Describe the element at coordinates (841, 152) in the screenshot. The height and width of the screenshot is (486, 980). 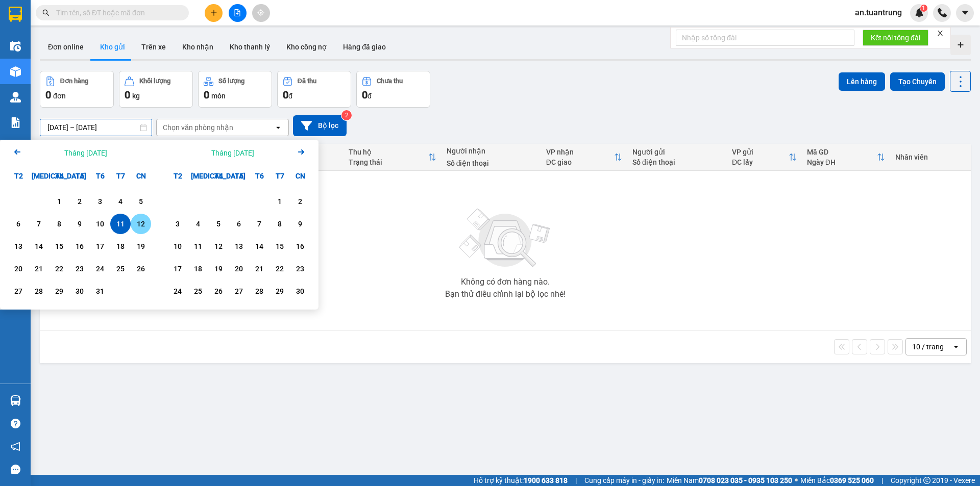
I see `div: Mã GD` at that location.